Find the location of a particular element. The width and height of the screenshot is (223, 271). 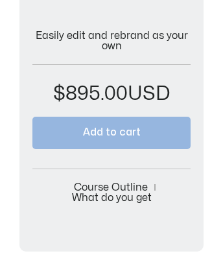

a: What do you get is located at coordinates (112, 198).